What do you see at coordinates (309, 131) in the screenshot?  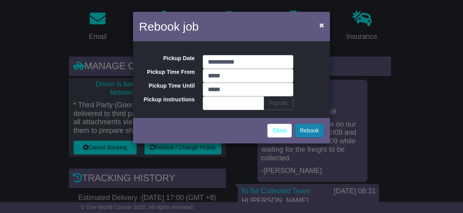 I see `button: Rebook` at bounding box center [309, 131].